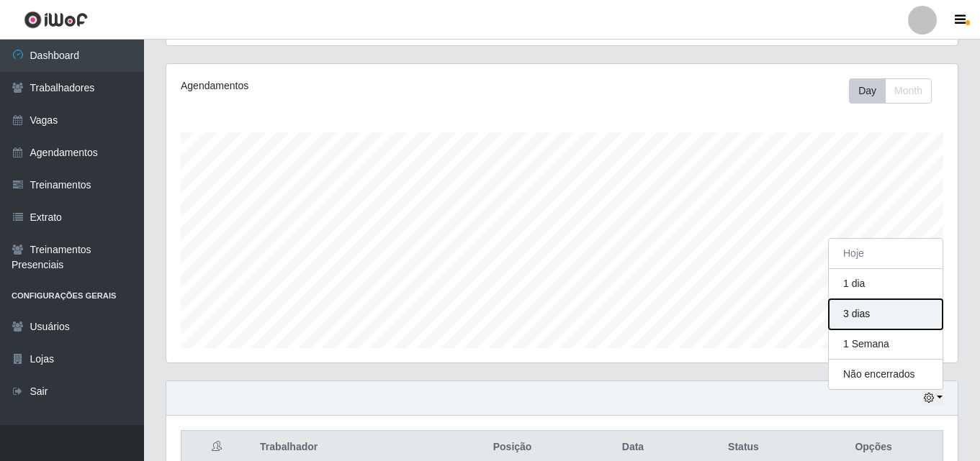 The width and height of the screenshot is (980, 461). I want to click on button: 1 Semana, so click(886, 345).